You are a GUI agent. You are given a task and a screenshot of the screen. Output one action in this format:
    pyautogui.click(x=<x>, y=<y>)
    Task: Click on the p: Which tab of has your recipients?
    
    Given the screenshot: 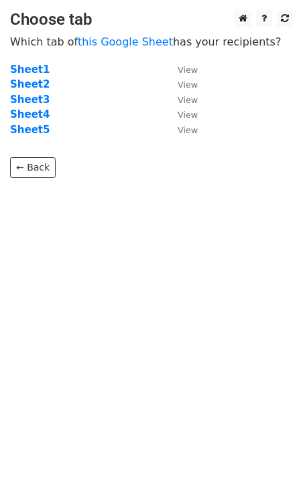 What is the action you would take?
    pyautogui.click(x=151, y=42)
    